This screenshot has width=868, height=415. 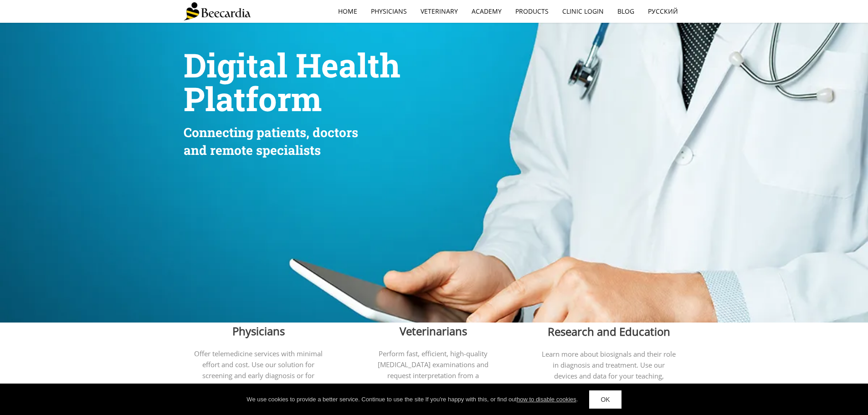 I want to click on span: Platform, so click(x=253, y=98).